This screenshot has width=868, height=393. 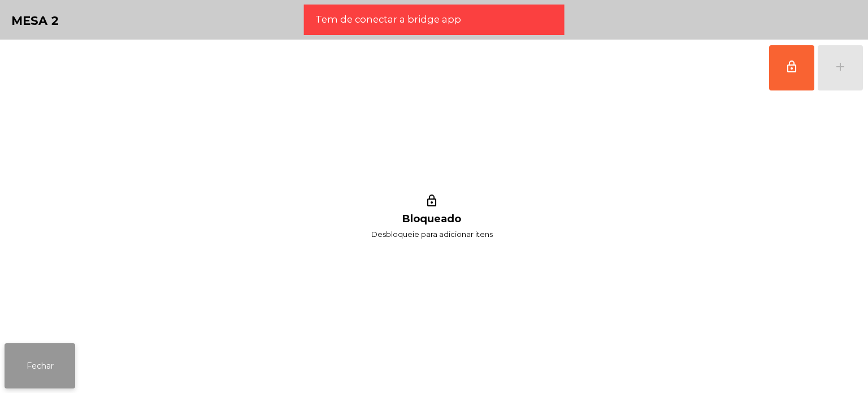 I want to click on button: Fechar, so click(x=39, y=366).